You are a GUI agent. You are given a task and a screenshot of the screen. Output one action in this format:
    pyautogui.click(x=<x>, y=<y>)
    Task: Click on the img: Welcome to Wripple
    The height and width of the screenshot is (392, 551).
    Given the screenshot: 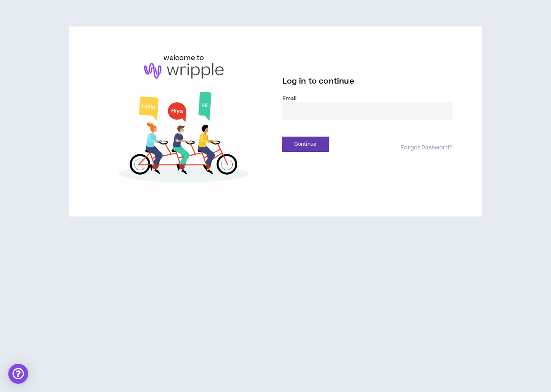 What is the action you would take?
    pyautogui.click(x=183, y=138)
    